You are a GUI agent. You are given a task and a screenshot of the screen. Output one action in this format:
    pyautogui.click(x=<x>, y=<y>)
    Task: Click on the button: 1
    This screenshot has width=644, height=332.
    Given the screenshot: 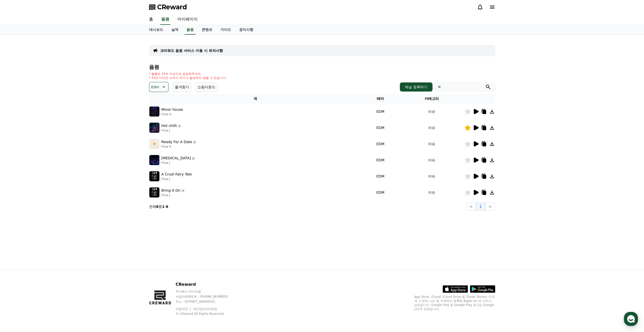 What is the action you would take?
    pyautogui.click(x=481, y=207)
    